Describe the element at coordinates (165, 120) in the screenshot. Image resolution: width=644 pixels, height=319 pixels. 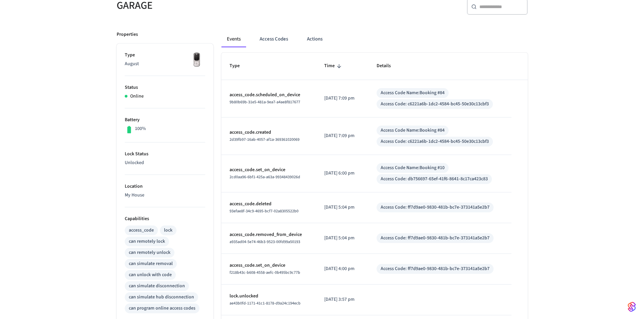
I see `p: Battery` at that location.